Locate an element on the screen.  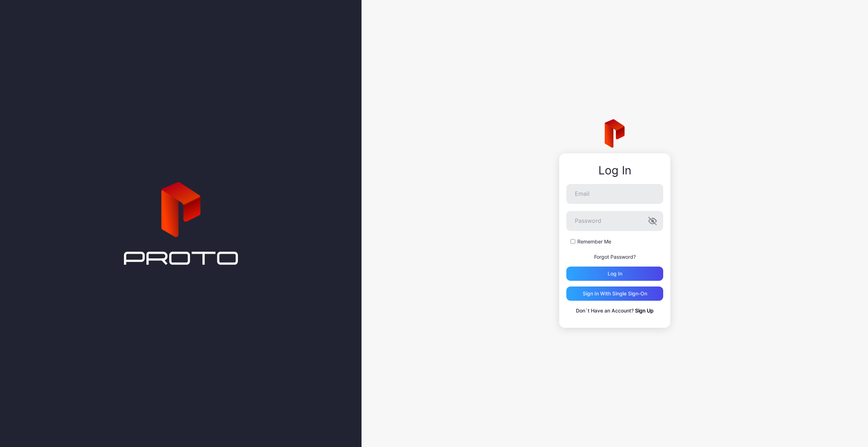
input: Email is located at coordinates (614, 194).